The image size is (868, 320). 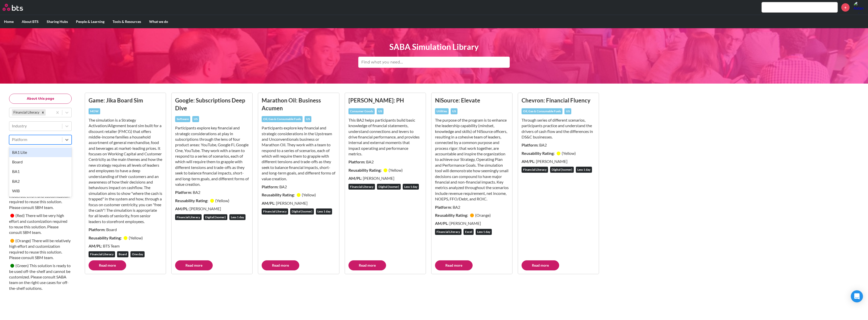 What do you see at coordinates (40, 249) in the screenshot?
I see `small: There will be relatively high effort and customization required to reuse this solution. Please co...` at bounding box center [40, 249].